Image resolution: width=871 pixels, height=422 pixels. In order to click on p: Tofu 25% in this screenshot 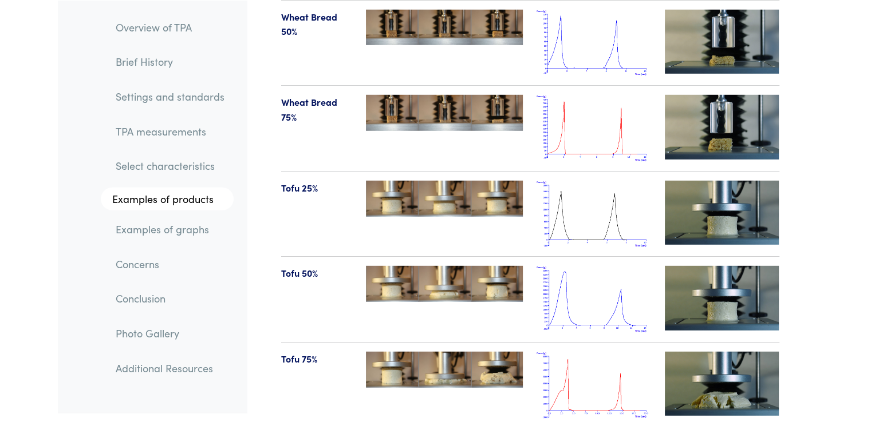, I will do `click(317, 188)`.